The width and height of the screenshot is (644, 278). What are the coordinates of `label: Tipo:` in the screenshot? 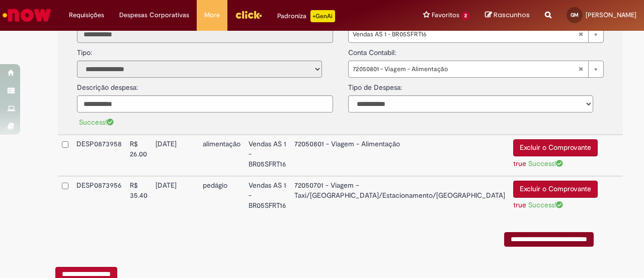 It's located at (85, 51).